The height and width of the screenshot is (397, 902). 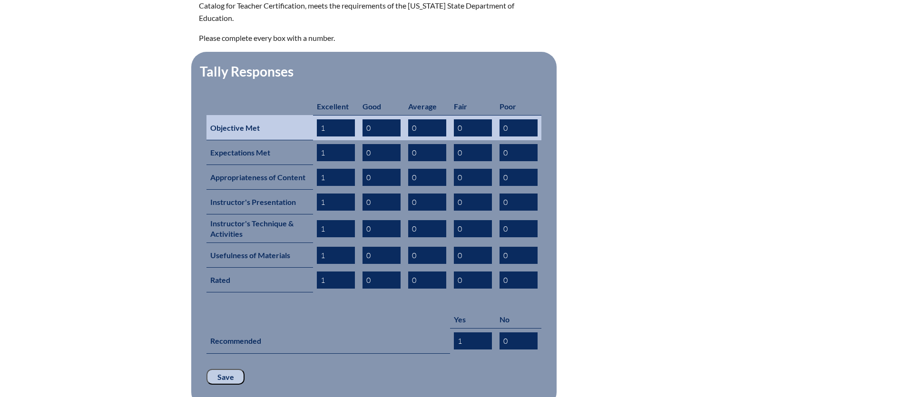 I want to click on input: Save, so click(x=226, y=377).